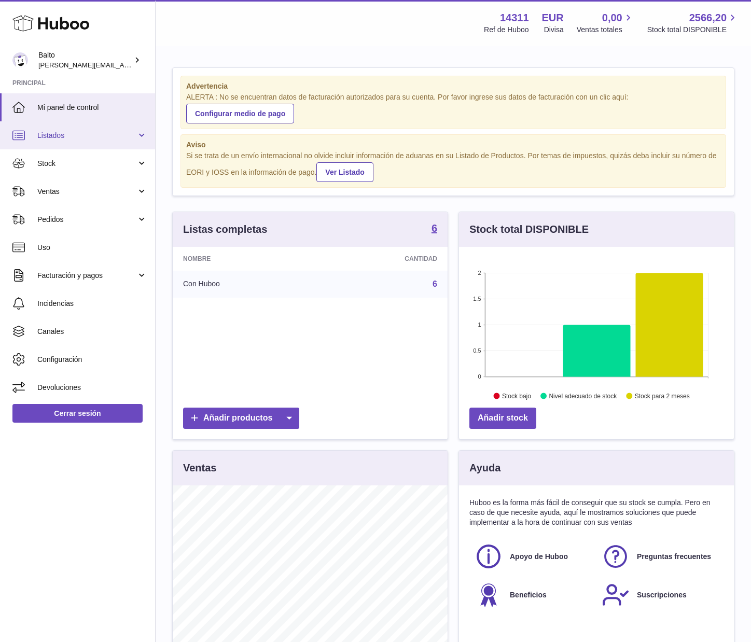 The image size is (751, 642). I want to click on span: Listados, so click(87, 135).